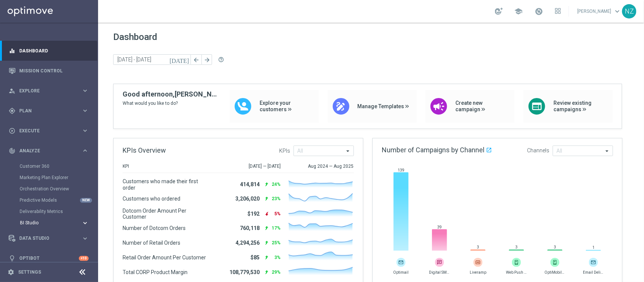  Describe the element at coordinates (49, 111) in the screenshot. I see `button: gps_fixed Plan keyboard_arrow_right` at that location.